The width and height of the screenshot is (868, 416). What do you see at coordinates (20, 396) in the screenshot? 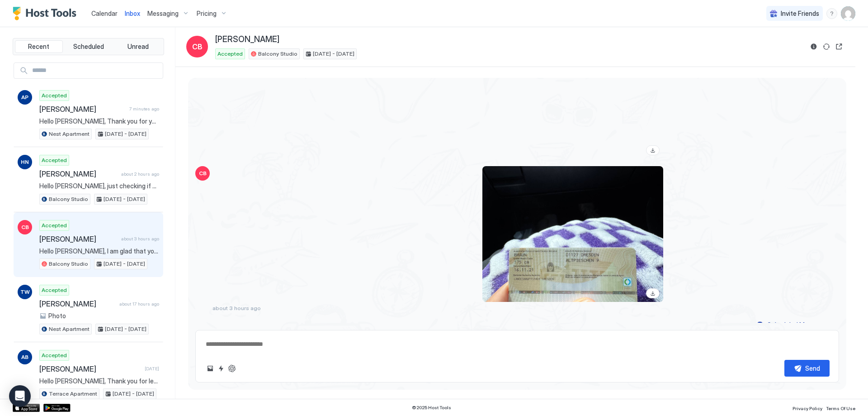
I see `div: Open Intercom Messenger` at bounding box center [20, 396].